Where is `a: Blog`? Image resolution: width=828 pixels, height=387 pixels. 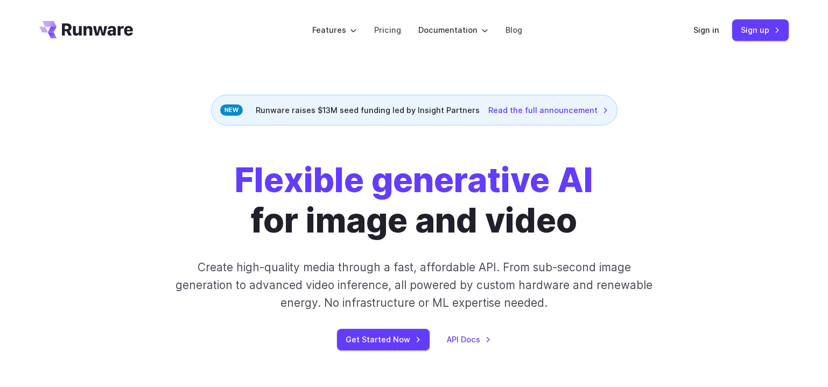 a: Blog is located at coordinates (514, 30).